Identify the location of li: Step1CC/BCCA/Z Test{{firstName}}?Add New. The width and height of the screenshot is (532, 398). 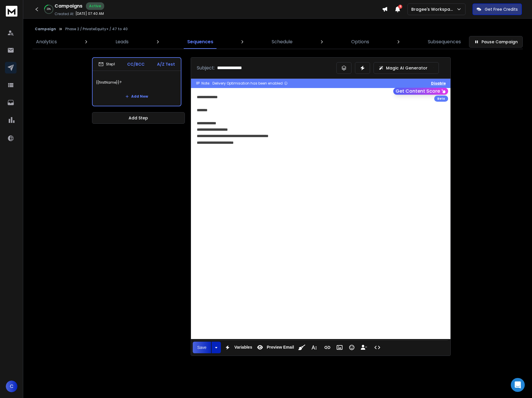
(137, 82).